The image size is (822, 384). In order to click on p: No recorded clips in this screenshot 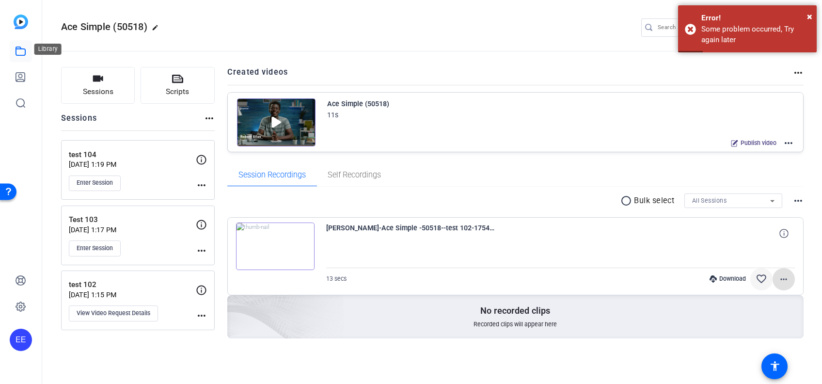, I will do `click(515, 311)`.